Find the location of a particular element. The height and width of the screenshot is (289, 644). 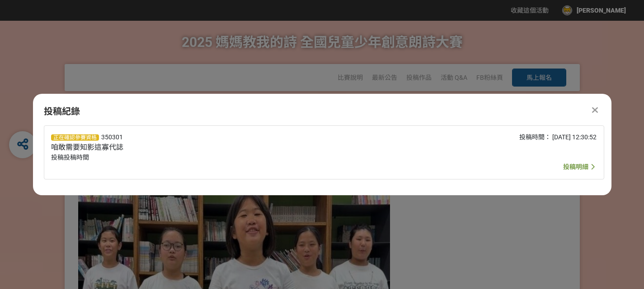

div: 投稿紀錄 is located at coordinates (322, 111).